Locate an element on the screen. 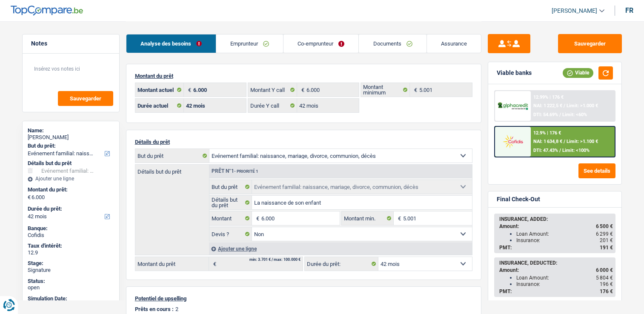  span: Limit: >1.100 € is located at coordinates (582, 141).